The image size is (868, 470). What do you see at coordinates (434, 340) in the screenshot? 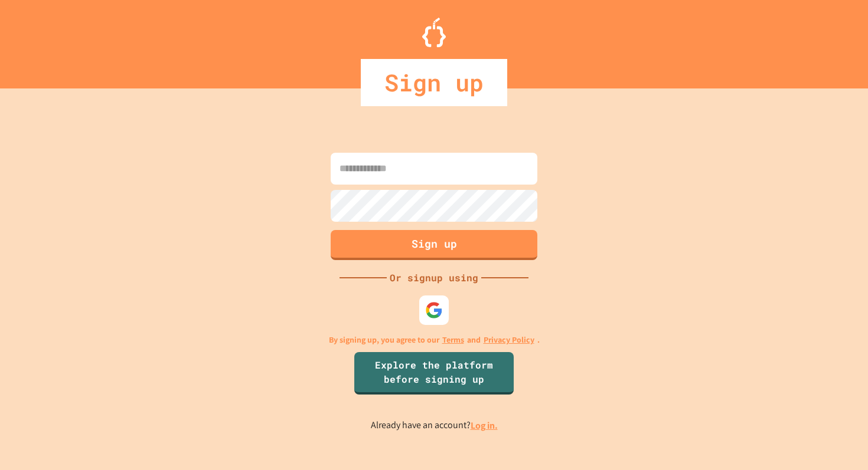
I see `p: By signing up, you agree to our and .` at bounding box center [434, 340].